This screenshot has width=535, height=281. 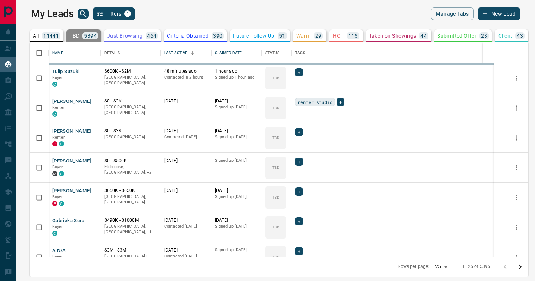 What do you see at coordinates (131, 220) in the screenshot?
I see `p: $490K - $1000M` at bounding box center [131, 220].